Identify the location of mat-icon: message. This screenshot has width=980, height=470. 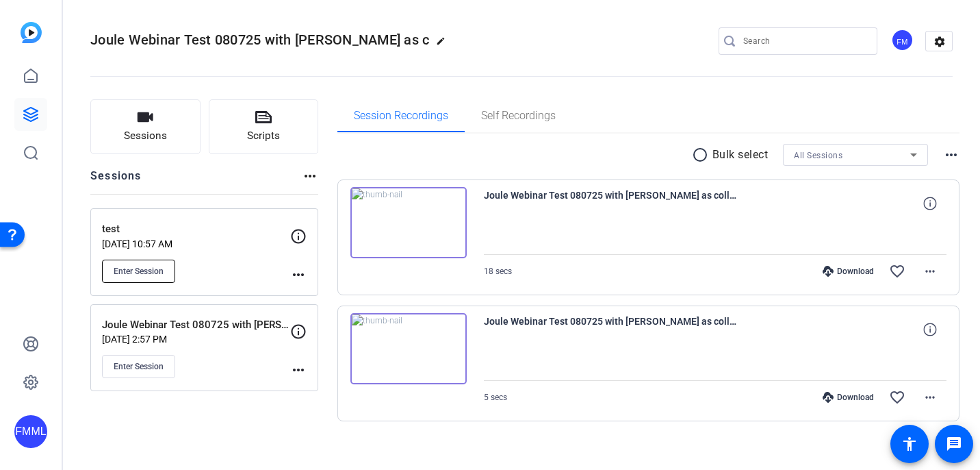
(954, 444).